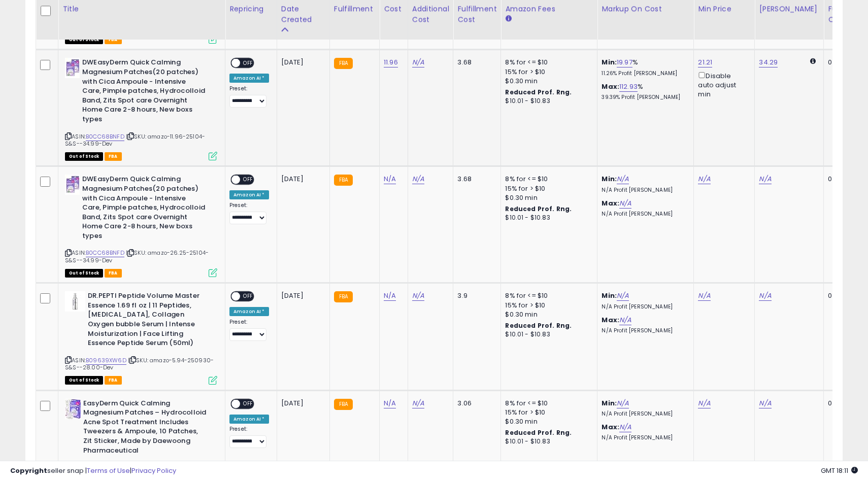  What do you see at coordinates (135, 140) in the screenshot?
I see `span: | SKU: amazo-11.96-25104-S&S--34.99-Dev` at bounding box center [135, 140].